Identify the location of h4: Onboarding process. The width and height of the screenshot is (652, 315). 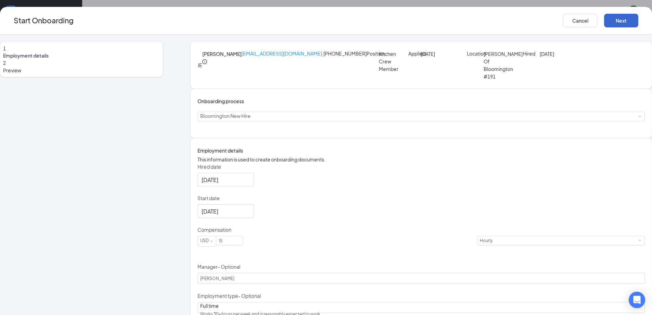
(421, 101).